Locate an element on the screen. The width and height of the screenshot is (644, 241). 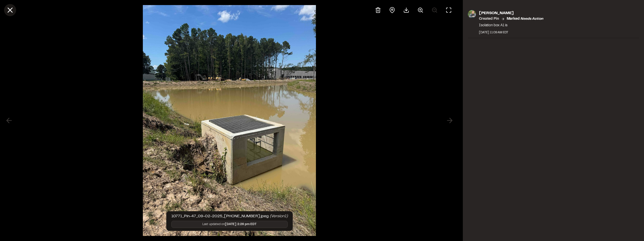
button: Close modal is located at coordinates (10, 10).